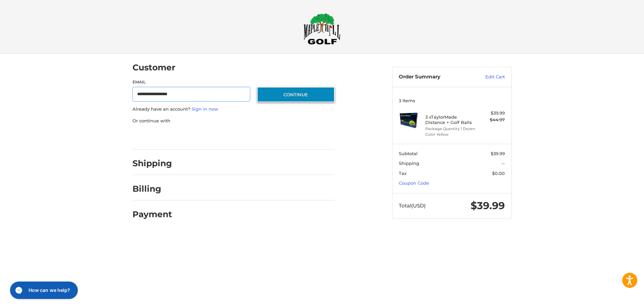 This screenshot has width=644, height=308. Describe the element at coordinates (205, 109) in the screenshot. I see `a: Sign in now` at that location.